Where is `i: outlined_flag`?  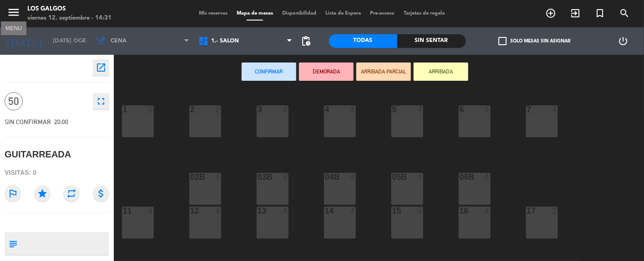
i: outlined_flag is located at coordinates (12, 193).